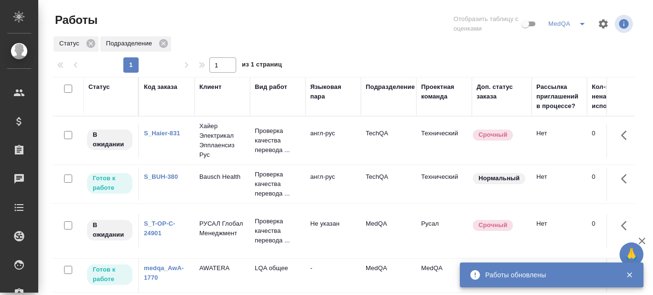 The width and height of the screenshot is (653, 295). What do you see at coordinates (160, 228) in the screenshot?
I see `a: S_T-OP-C-24901` at bounding box center [160, 228].